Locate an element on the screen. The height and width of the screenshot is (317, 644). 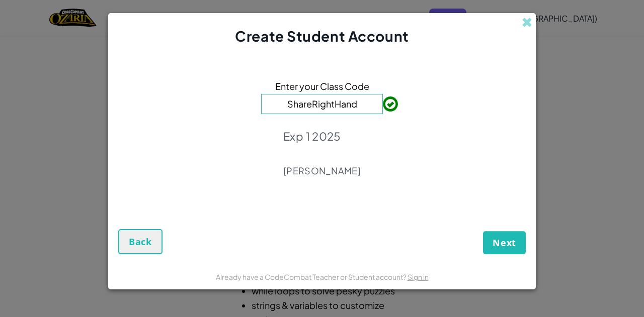
span: Next is located at coordinates (505, 243).